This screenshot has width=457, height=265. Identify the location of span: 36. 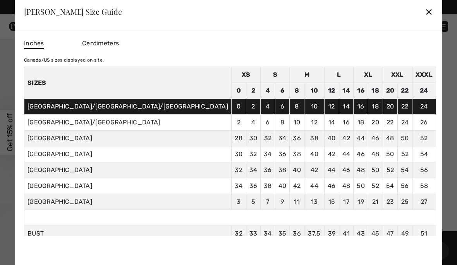
(296, 233).